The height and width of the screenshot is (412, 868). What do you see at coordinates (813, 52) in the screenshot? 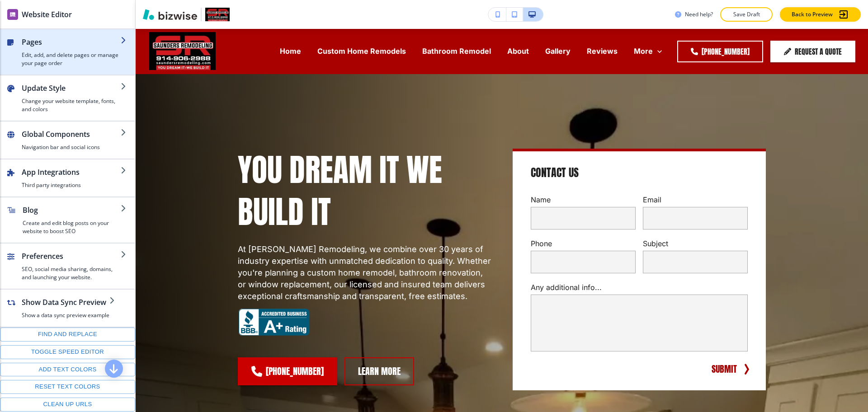
I see `button: Request a Quote` at bounding box center [813, 52].